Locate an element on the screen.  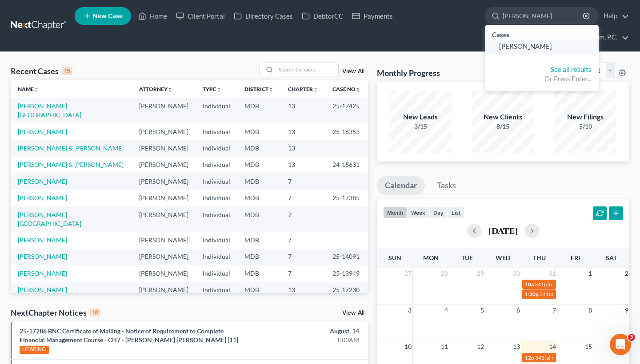
span: 8 is located at coordinates (590, 310).